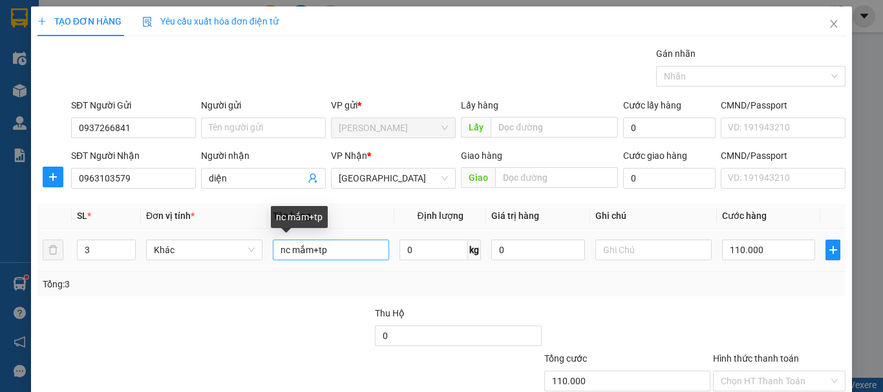  Describe the element at coordinates (655, 156) in the screenshot. I see `label: Cước giao hàng` at that location.